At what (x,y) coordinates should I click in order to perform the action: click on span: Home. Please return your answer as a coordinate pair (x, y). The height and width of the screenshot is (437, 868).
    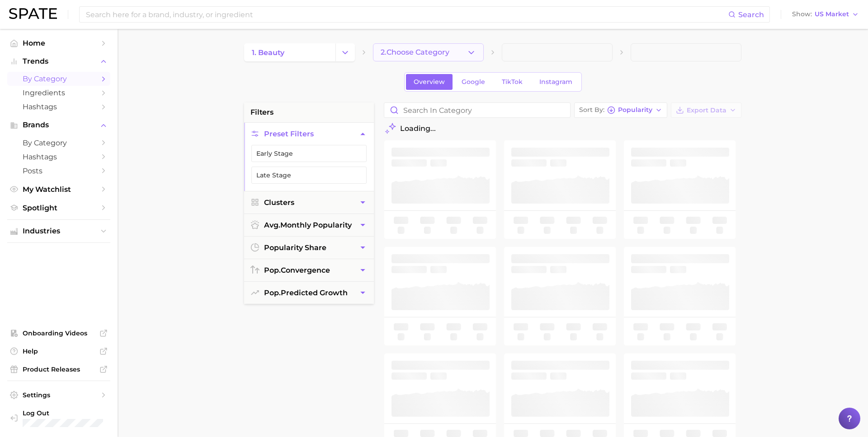
    Looking at the image, I should click on (59, 43).